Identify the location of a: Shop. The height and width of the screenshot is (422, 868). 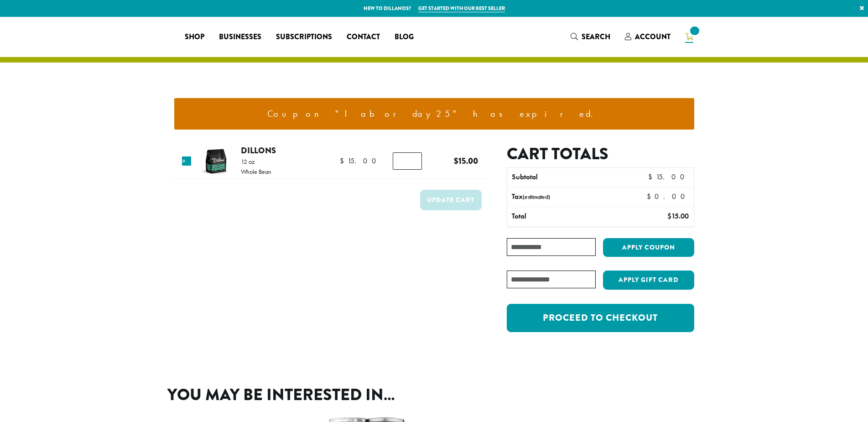
(194, 37).